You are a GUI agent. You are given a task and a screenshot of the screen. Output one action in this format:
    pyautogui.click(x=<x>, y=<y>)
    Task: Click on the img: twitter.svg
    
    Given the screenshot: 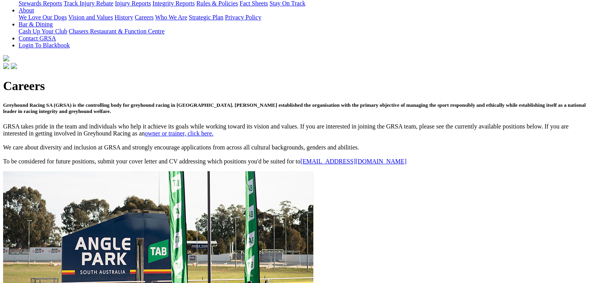 What is the action you would take?
    pyautogui.click(x=14, y=66)
    